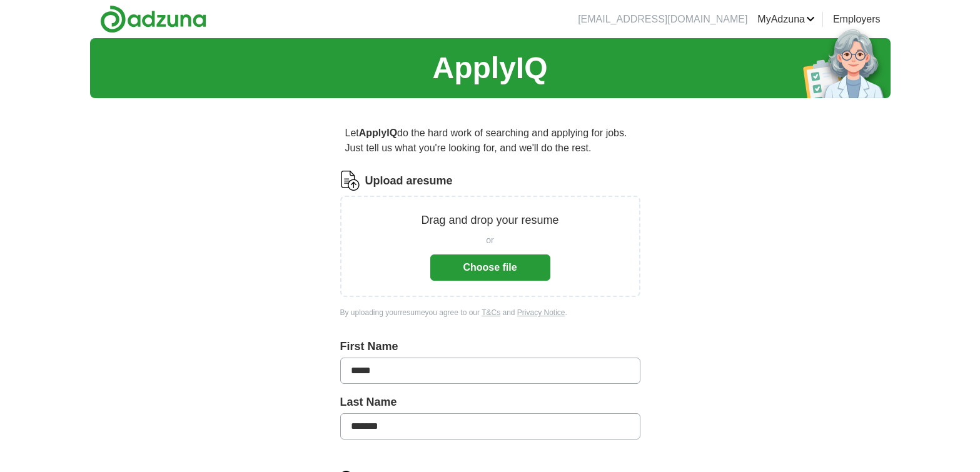  I want to click on button: Choose file, so click(491, 268).